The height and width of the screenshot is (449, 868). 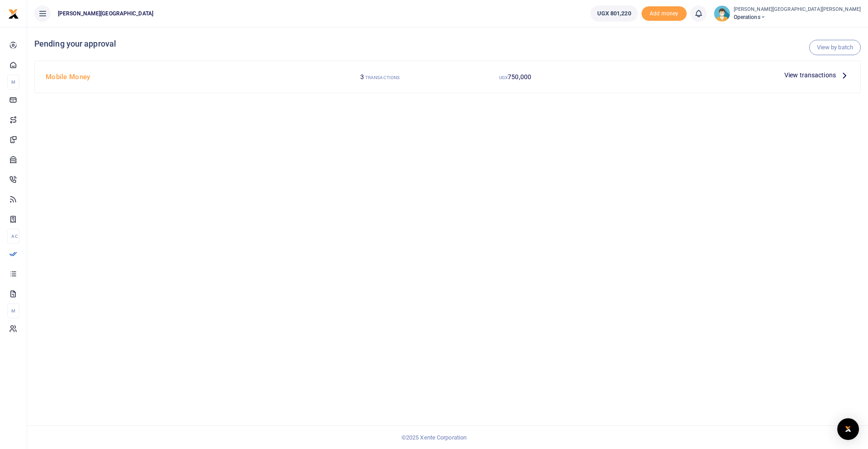 What do you see at coordinates (810, 75) in the screenshot?
I see `span: View transactions` at bounding box center [810, 75].